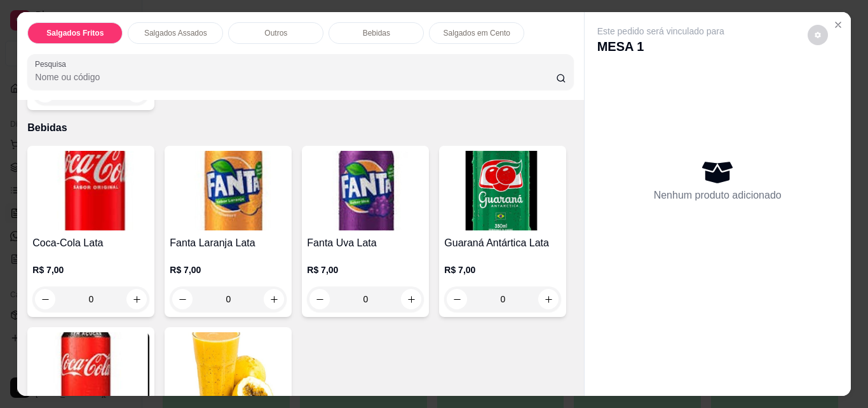  I want to click on label: Pesquisa, so click(53, 63).